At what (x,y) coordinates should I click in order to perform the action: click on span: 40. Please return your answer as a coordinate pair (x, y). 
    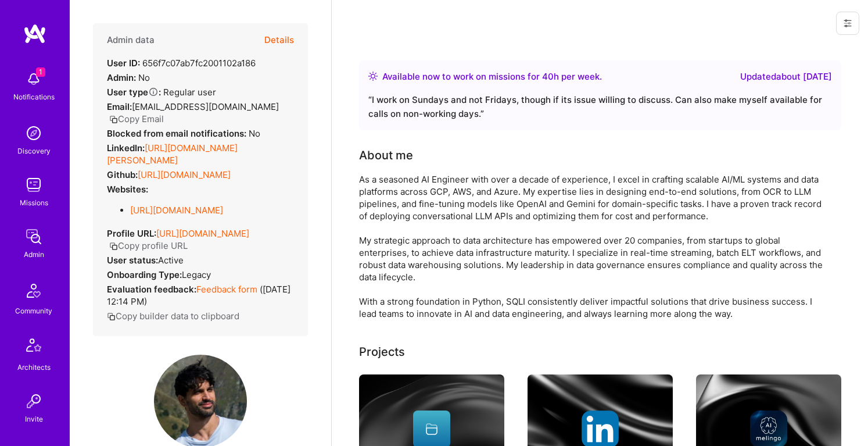
    Looking at the image, I should click on (548, 76).